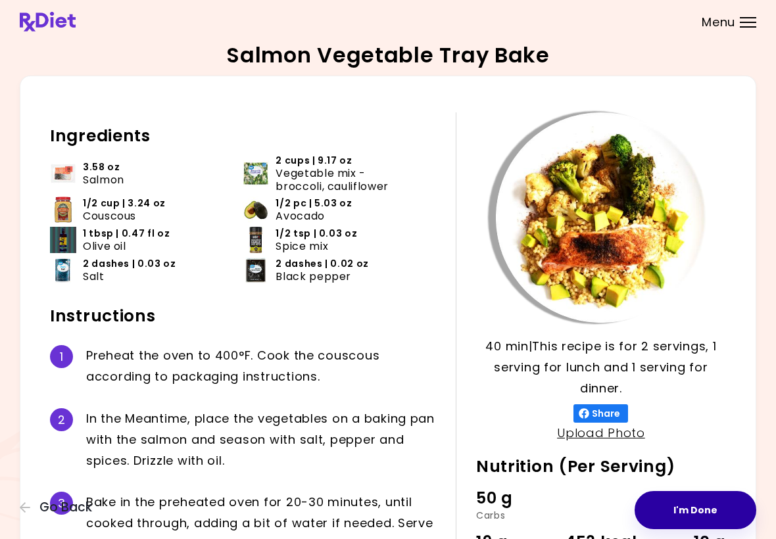  Describe the element at coordinates (518, 499) in the screenshot. I see `div: 50 g` at that location.